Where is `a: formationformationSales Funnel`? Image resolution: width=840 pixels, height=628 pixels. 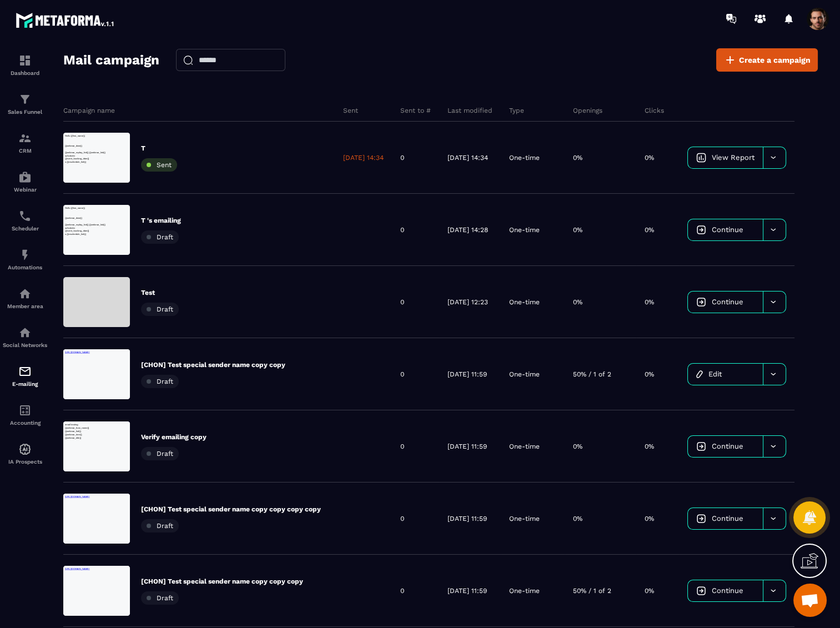 a: formationformationSales Funnel is located at coordinates (25, 104).